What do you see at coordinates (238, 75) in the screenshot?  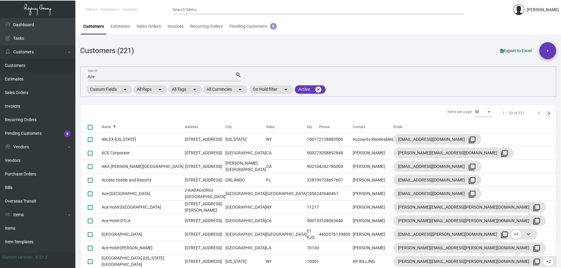 I see `mat-icon: search` at bounding box center [238, 75].